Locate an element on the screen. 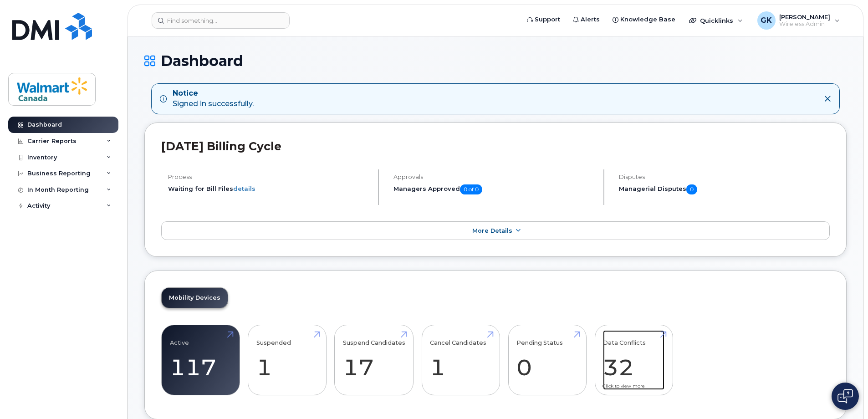 This screenshot has width=868, height=419. strong: Notice is located at coordinates (213, 94).